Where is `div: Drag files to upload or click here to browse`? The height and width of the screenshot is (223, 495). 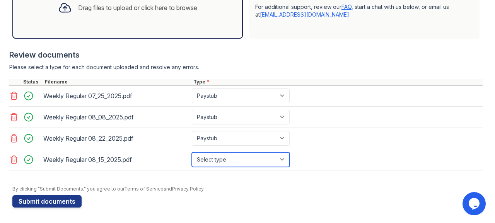
div: Drag files to upload or click here to browse is located at coordinates (138, 8).